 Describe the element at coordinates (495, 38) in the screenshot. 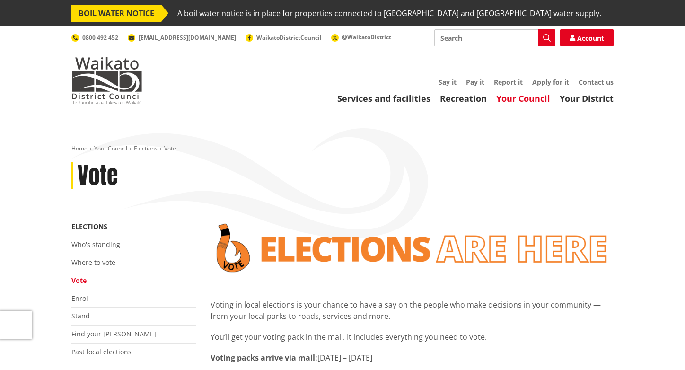

I see `input: Search input` at that location.